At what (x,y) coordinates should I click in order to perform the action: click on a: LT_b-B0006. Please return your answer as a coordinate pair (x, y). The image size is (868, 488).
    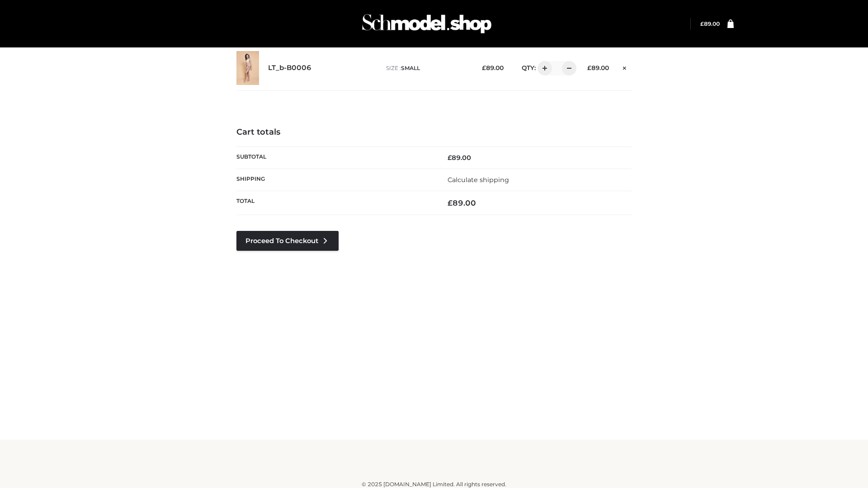
    Looking at the image, I should click on (289, 68).